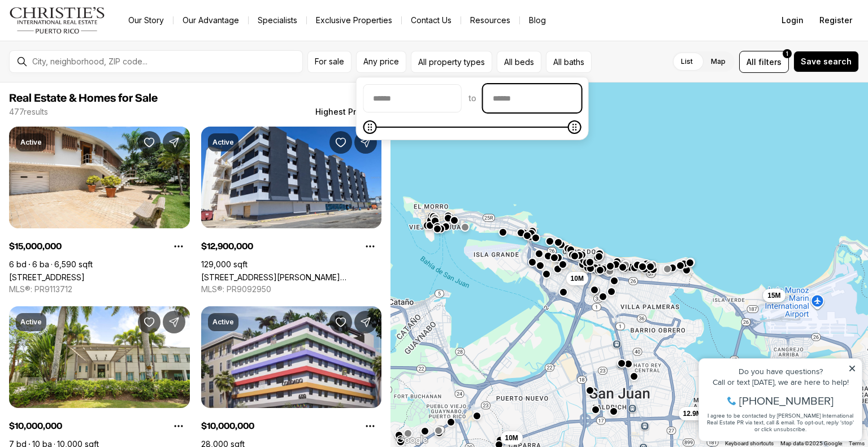 The width and height of the screenshot is (868, 447). I want to click on a: Resources, so click(490, 20).